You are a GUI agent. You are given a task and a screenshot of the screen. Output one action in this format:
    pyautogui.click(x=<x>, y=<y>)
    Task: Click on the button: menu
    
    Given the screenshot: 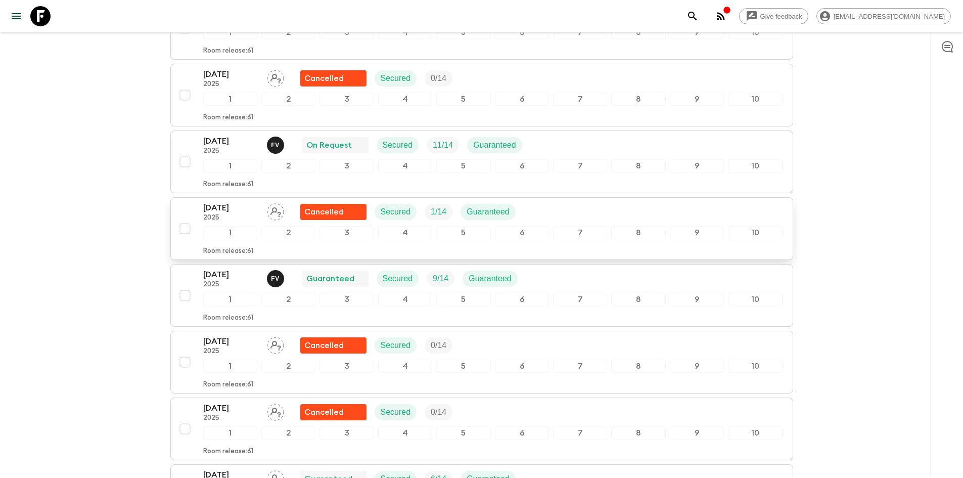 What is the action you would take?
    pyautogui.click(x=16, y=16)
    